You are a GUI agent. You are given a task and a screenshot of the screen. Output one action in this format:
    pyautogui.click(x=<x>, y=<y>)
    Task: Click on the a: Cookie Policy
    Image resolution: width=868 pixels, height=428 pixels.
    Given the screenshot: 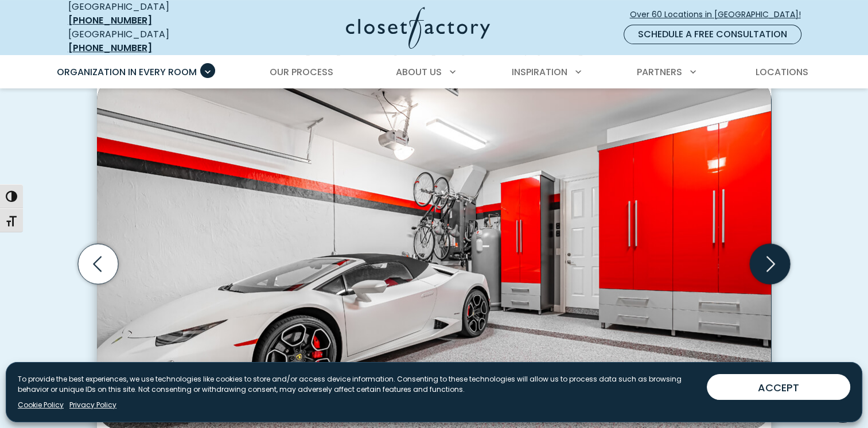 What is the action you would take?
    pyautogui.click(x=41, y=406)
    